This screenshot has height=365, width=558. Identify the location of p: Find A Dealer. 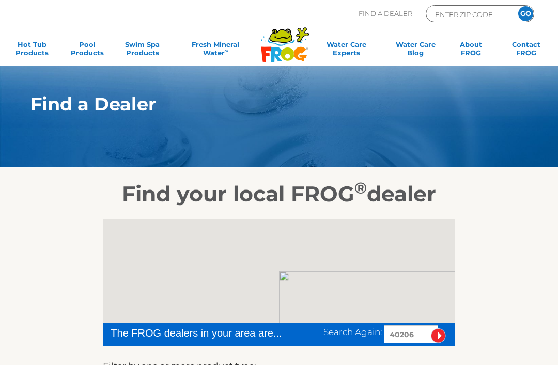
(385, 13).